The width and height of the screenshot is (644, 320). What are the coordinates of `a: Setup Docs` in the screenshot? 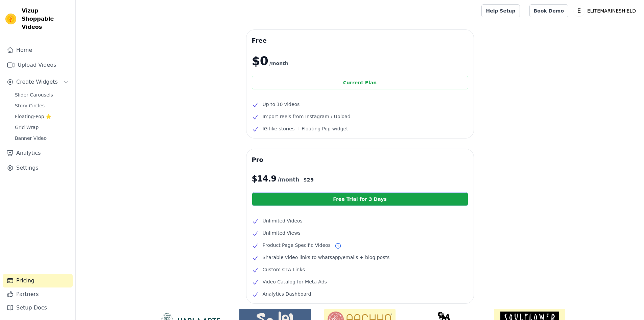 It's located at (38, 308).